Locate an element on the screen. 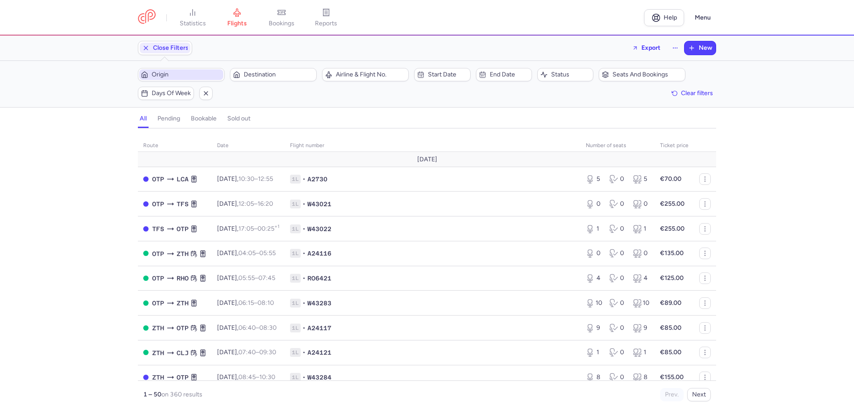  th: date is located at coordinates (248, 146).